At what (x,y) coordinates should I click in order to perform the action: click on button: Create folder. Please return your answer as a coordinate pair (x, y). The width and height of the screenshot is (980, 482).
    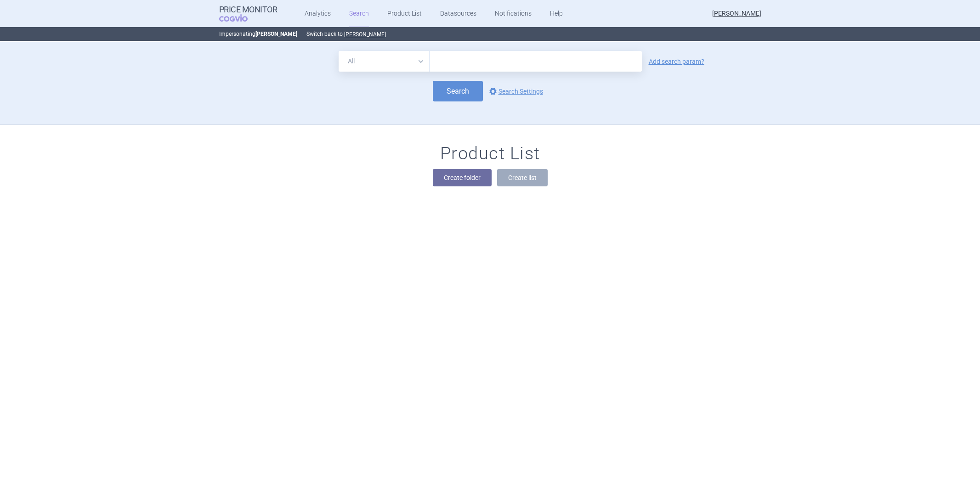
    Looking at the image, I should click on (462, 178).